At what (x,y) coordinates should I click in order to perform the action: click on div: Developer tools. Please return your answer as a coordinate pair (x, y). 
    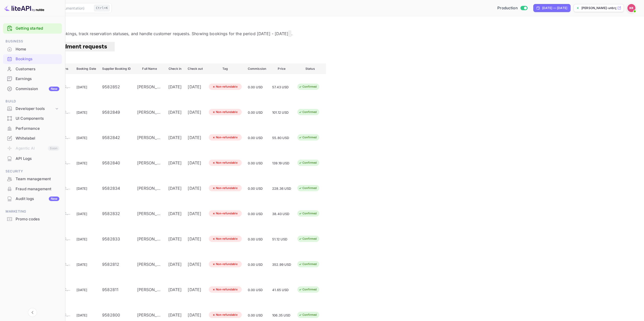
    Looking at the image, I should click on (35, 109).